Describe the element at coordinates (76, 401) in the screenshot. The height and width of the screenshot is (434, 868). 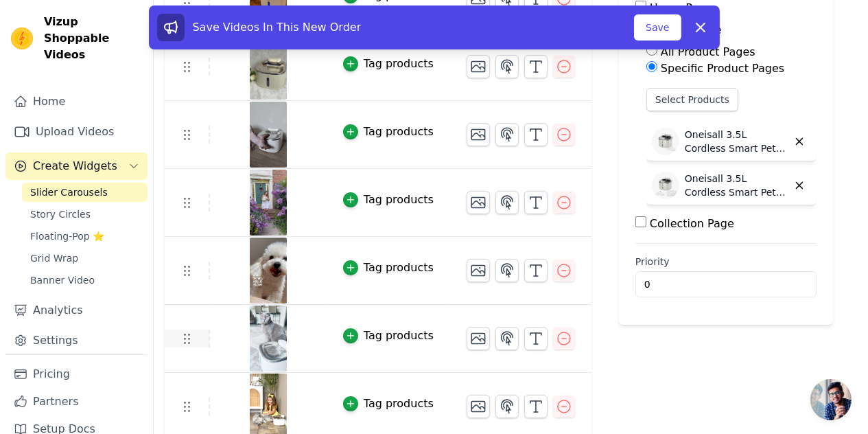
I see `a: Partners` at that location.